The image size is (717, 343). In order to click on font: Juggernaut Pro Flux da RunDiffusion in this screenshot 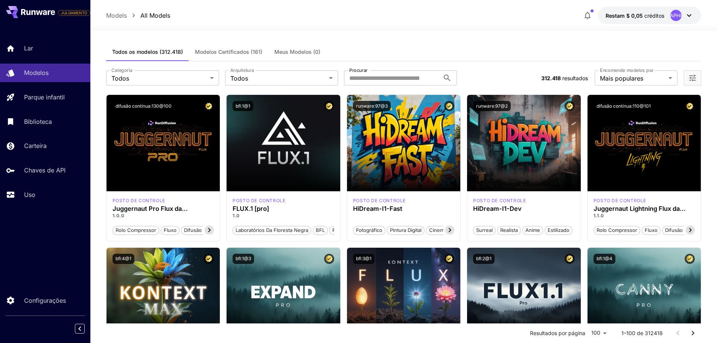, I will do `click(150, 212)`.